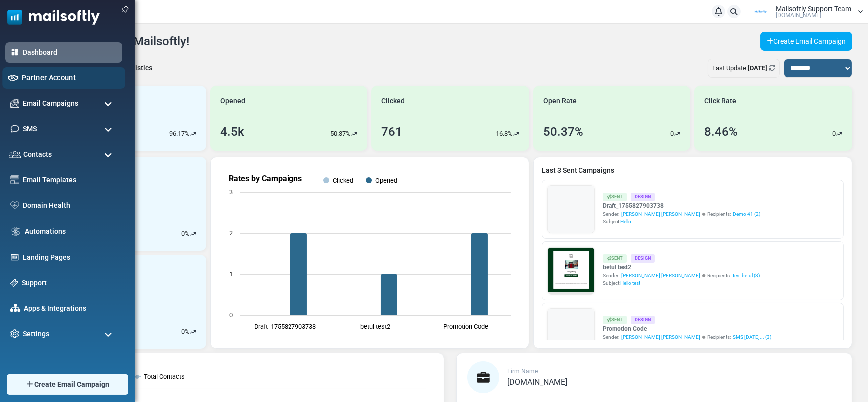 The height and width of the screenshot is (402, 868). I want to click on div: 4.5k, so click(232, 132).